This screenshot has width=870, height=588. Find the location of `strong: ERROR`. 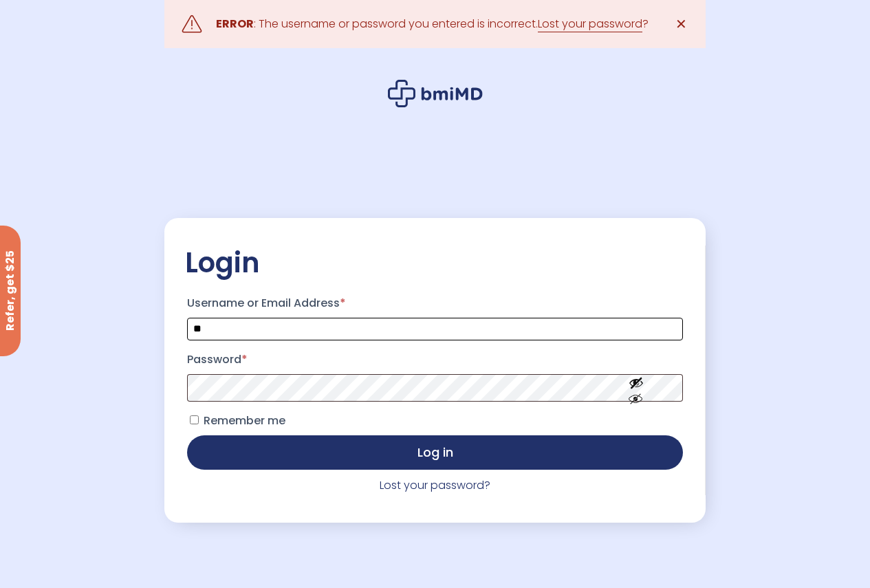

strong: ERROR is located at coordinates (235, 23).